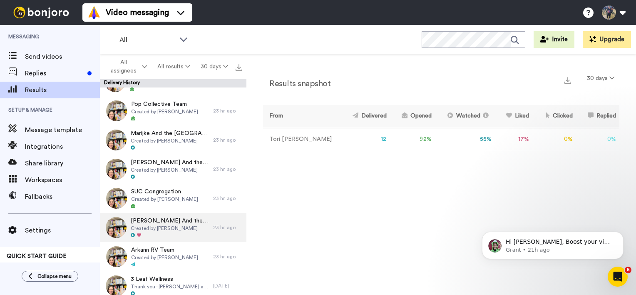 The height and width of the screenshot is (295, 636). I want to click on div: So we can help you faster, please tell us which product you need help with!, so click(88, 67).